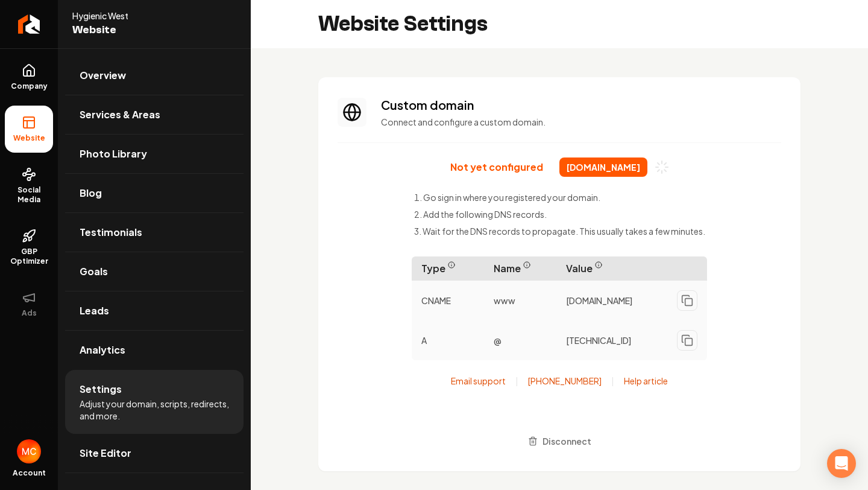  What do you see at coordinates (111, 232) in the screenshot?
I see `span: Testimonials` at bounding box center [111, 232].